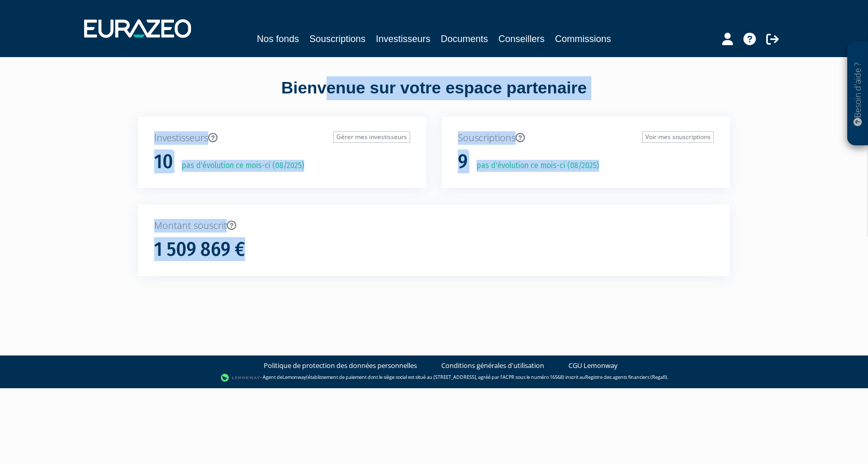  Describe the element at coordinates (678, 137) in the screenshot. I see `a: Voir mes souscriptions` at that location.